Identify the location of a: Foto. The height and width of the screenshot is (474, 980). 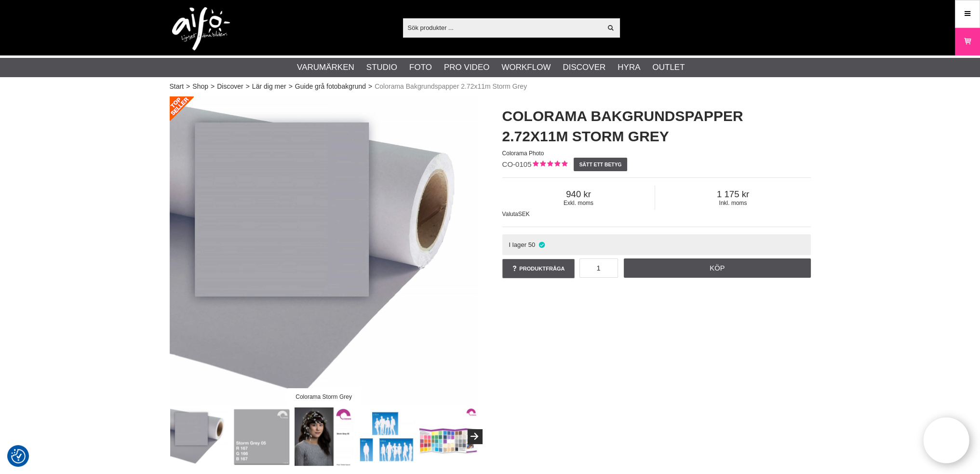
(420, 68).